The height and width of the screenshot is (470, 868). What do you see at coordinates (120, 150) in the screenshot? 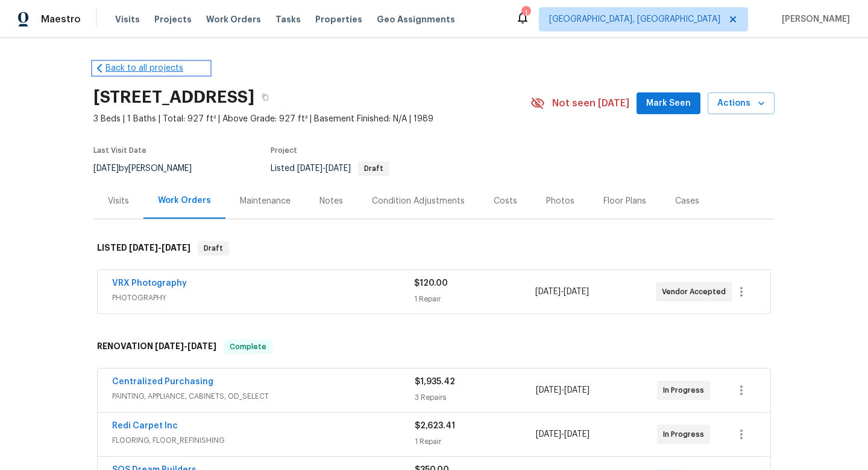
I see `span: Last Visit Date` at bounding box center [120, 150].